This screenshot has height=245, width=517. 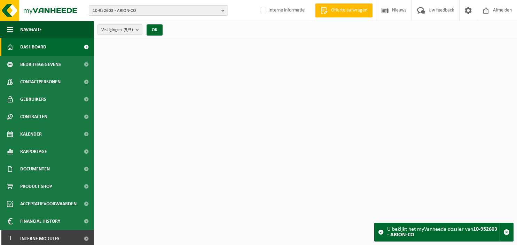 What do you see at coordinates (443, 232) in the screenshot?
I see `div: U bekijkt het myVanheede dossier van` at bounding box center [443, 232].